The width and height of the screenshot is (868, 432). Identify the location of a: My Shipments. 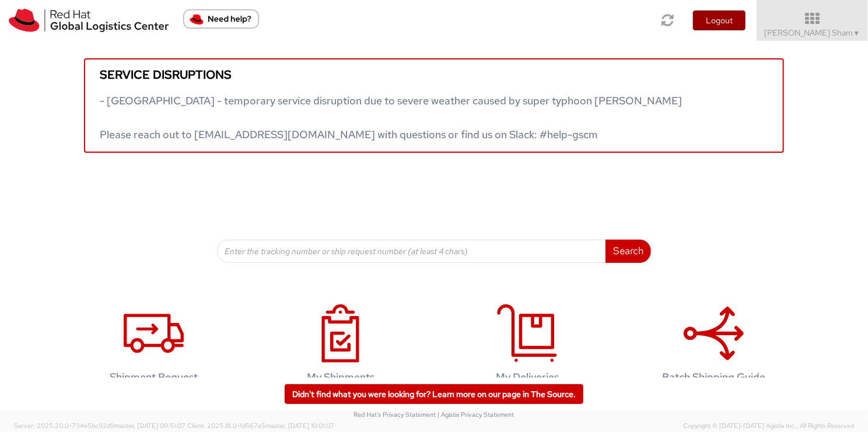
(340, 346).